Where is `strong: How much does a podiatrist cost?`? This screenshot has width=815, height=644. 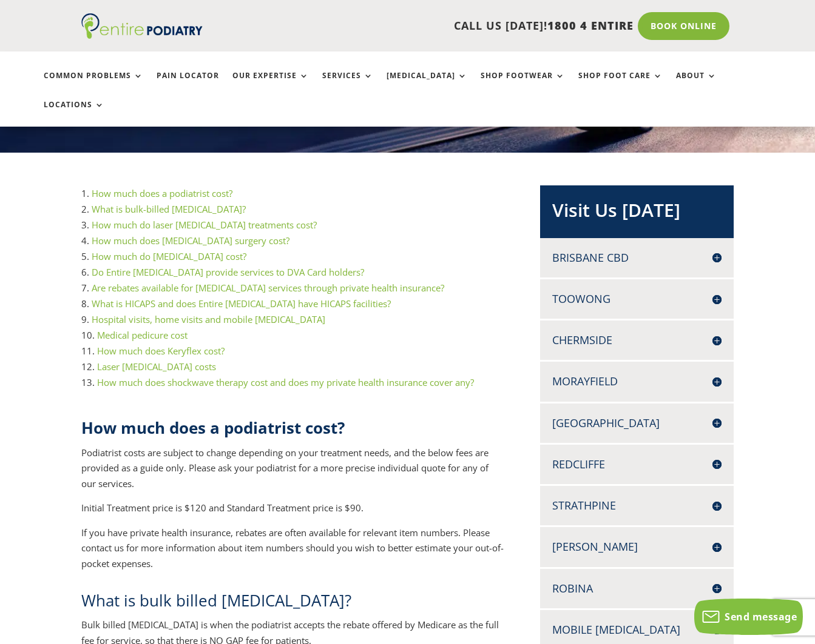
strong: How much does a podiatrist cost? is located at coordinates (213, 428).